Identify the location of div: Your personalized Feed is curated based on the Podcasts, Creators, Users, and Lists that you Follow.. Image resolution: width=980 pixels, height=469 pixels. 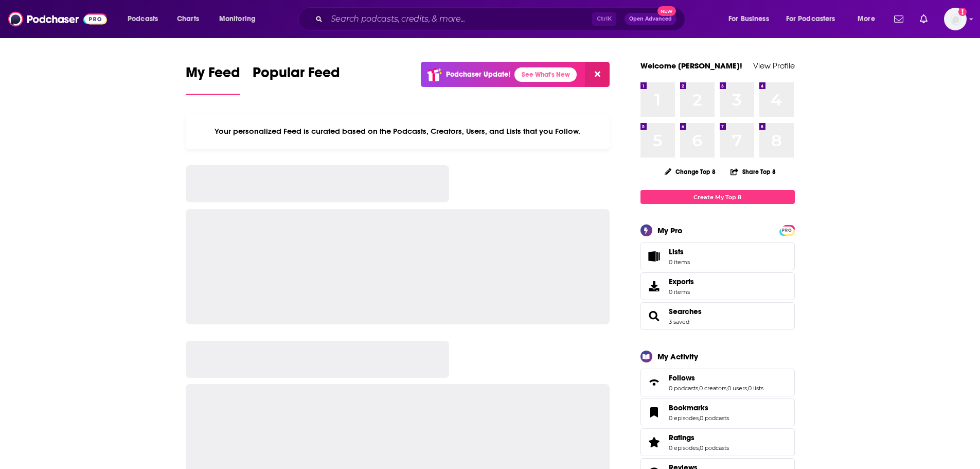
(398, 132).